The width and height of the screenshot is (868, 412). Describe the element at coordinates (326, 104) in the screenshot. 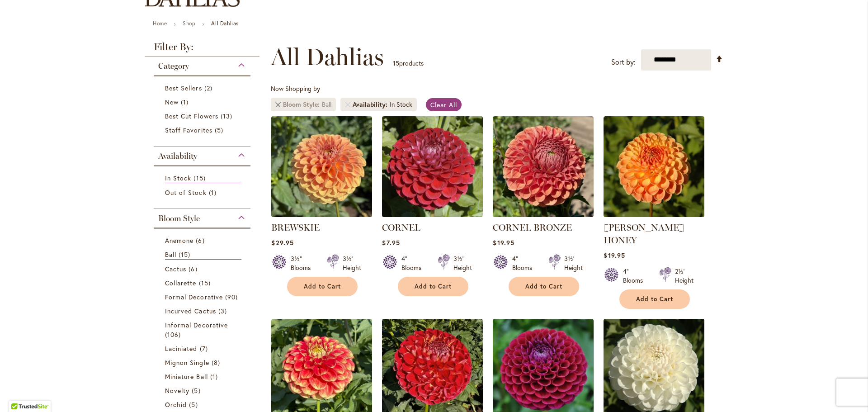

I see `div: Ball` at that location.